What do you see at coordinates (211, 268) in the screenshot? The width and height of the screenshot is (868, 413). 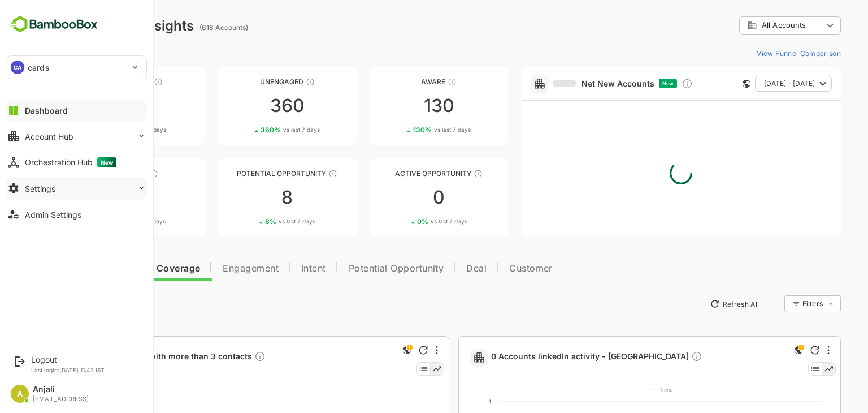 I see `span: Engagement` at bounding box center [211, 268].